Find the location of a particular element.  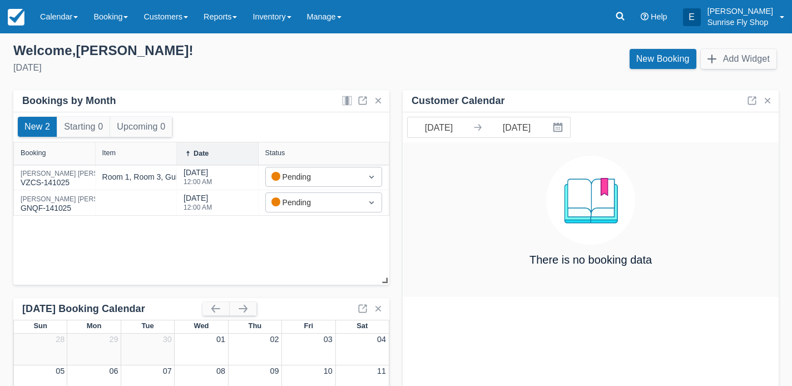

a: 28 is located at coordinates (60, 339).